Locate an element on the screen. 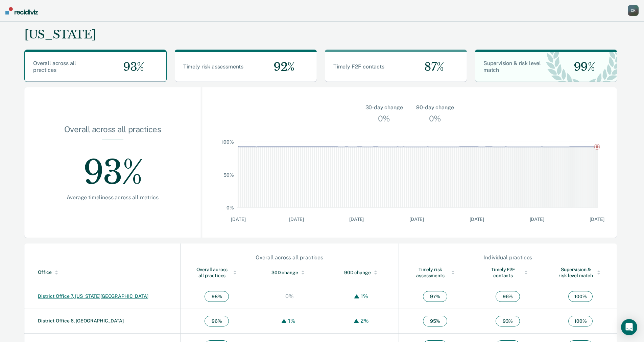 The image size is (644, 342). span: 93% is located at coordinates (131, 67).